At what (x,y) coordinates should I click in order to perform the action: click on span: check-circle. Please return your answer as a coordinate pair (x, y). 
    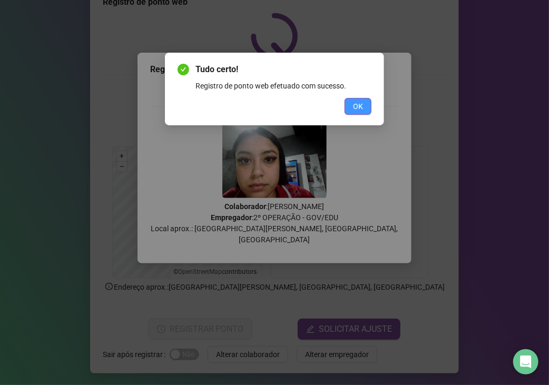
    Looking at the image, I should click on (183, 70).